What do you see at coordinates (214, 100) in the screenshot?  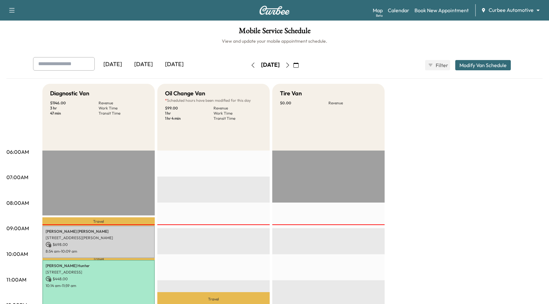 I see `p: Scheduled hours have been modified for this day` at bounding box center [214, 100].